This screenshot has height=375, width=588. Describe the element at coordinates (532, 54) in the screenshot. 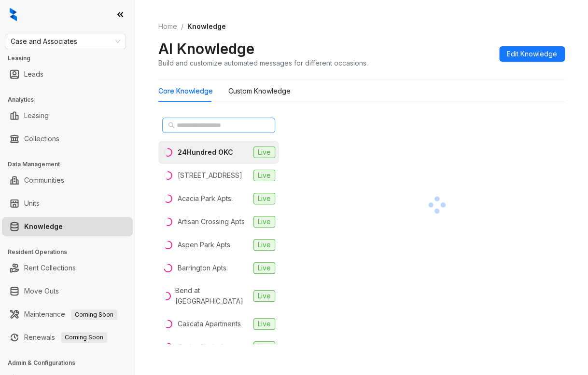

I see `button: Edit Knowledge` at that location.